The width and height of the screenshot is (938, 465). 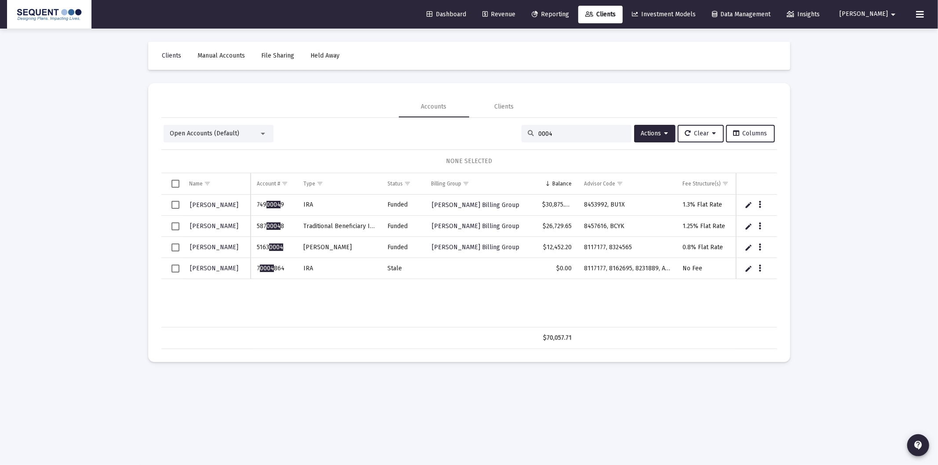 I want to click on span: Show filter options for column 'Advisor Code', so click(x=619, y=183).